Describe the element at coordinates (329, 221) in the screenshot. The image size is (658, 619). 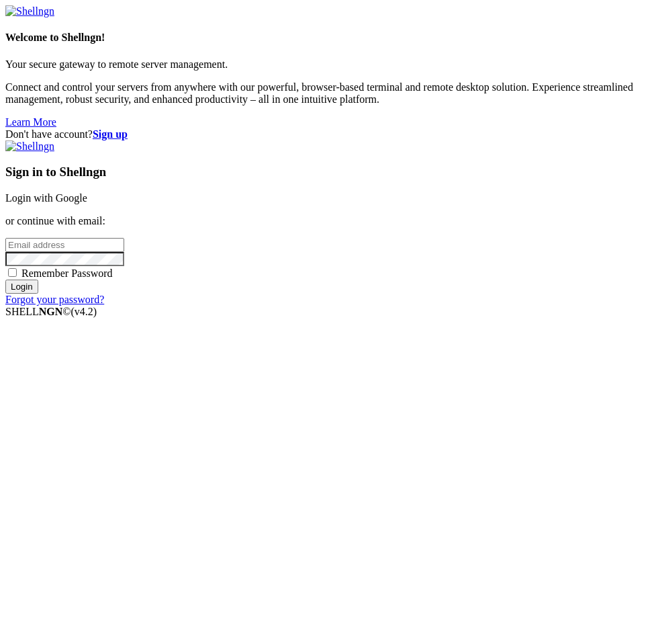
I see `p: or continue with email:` at that location.